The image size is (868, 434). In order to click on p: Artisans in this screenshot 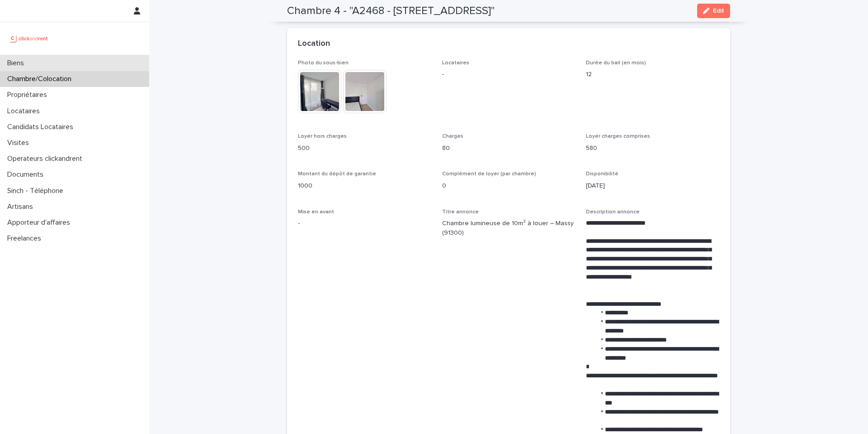, I will do `click(22, 207)`.